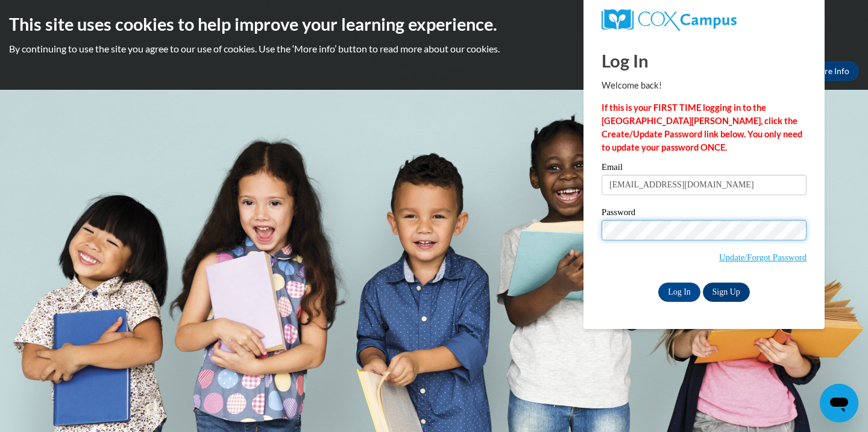 Image resolution: width=868 pixels, height=432 pixels. What do you see at coordinates (831, 71) in the screenshot?
I see `a: More Info` at bounding box center [831, 71].